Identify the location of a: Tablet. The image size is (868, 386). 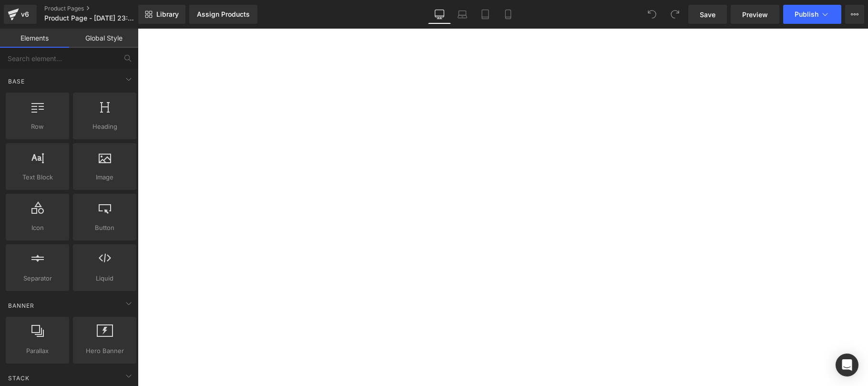
(485, 15).